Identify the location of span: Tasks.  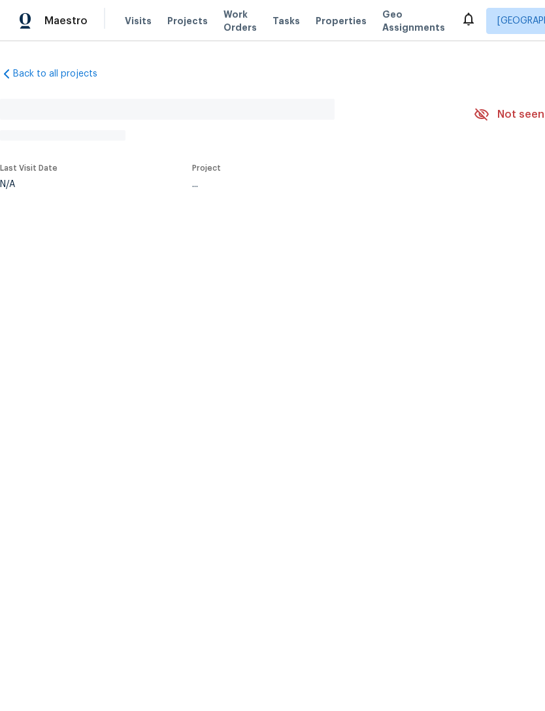
(286, 21).